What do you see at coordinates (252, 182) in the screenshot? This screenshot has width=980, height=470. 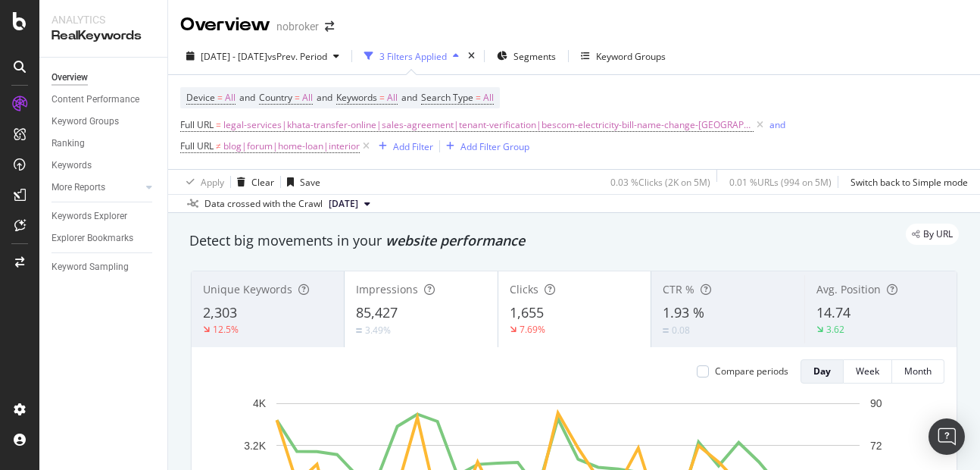 I see `button: Clear` at bounding box center [252, 182].